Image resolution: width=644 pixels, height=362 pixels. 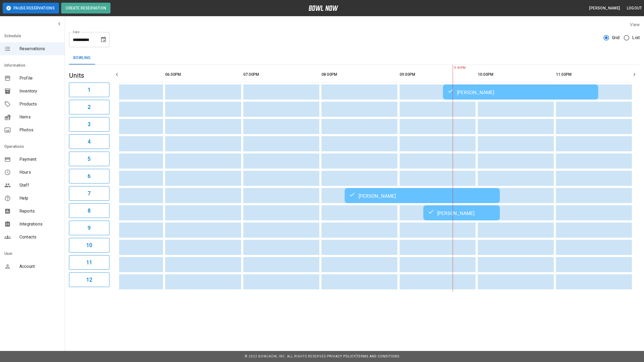 What do you see at coordinates (89, 262) in the screenshot?
I see `h6: 11` at bounding box center [89, 262].